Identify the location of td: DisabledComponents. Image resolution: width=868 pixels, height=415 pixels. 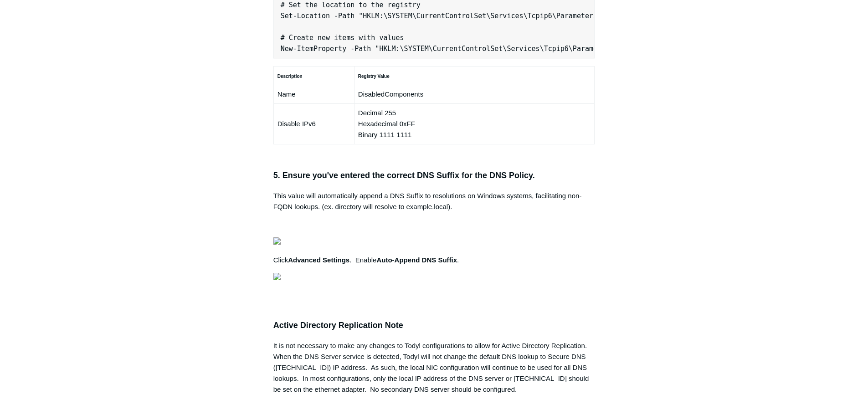
(473, 94).